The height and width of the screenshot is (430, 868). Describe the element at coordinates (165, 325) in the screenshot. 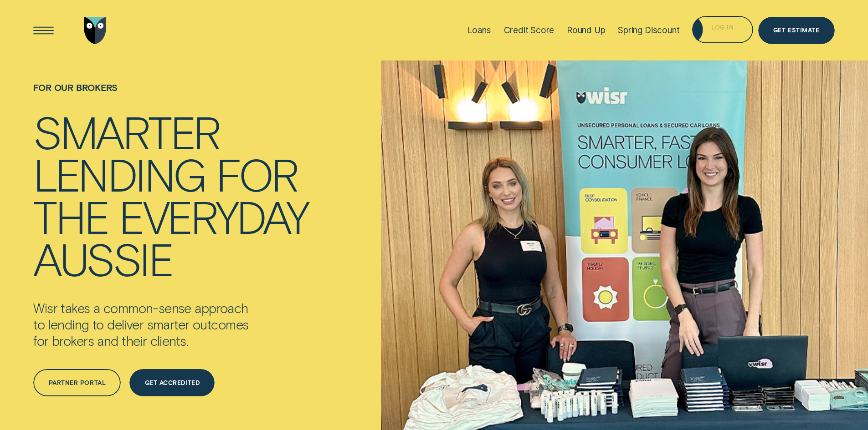

I see `p: Wisr takes a common-sense approach to lending to deliver smarter outcomes for brokers and their c...` at that location.